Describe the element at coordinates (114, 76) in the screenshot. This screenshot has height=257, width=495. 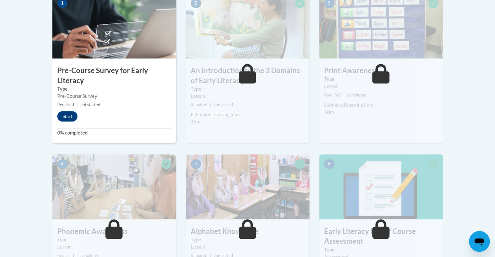
I see `h3: Pre-Course Survey for Early Literacy` at that location.